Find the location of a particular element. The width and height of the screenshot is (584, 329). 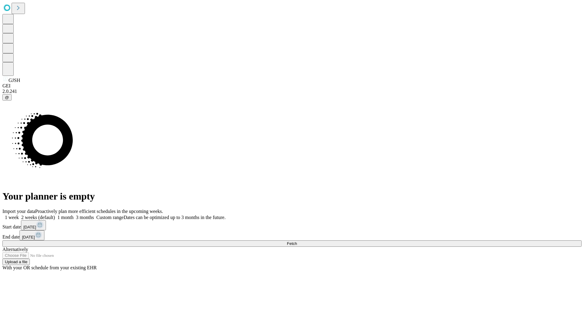

span: 3 months is located at coordinates (85, 217).